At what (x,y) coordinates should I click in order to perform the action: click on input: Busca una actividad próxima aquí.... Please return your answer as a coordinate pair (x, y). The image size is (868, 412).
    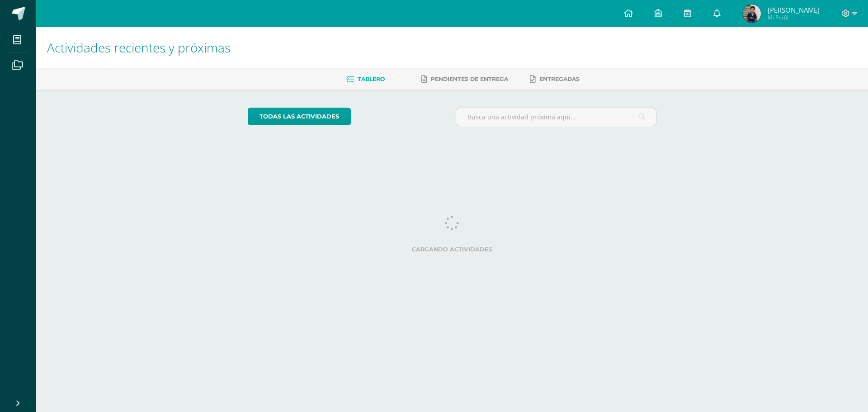
    Looking at the image, I should click on (556, 117).